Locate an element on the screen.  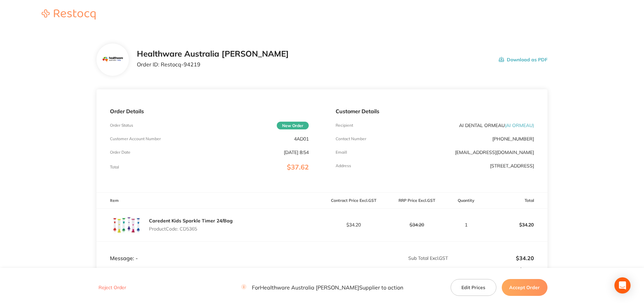
p: Order ID: Restocq- 94219 is located at coordinates (213, 64).